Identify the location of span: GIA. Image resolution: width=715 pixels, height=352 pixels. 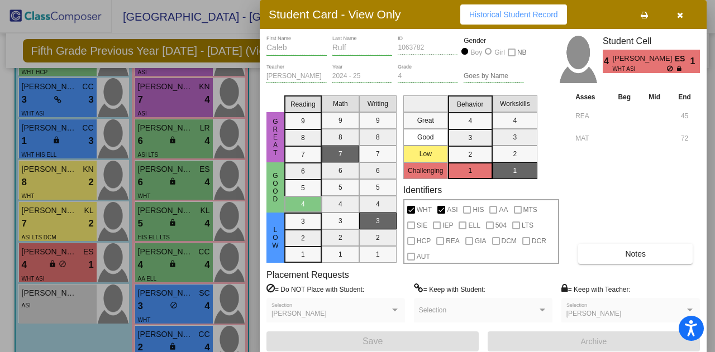
(480, 241).